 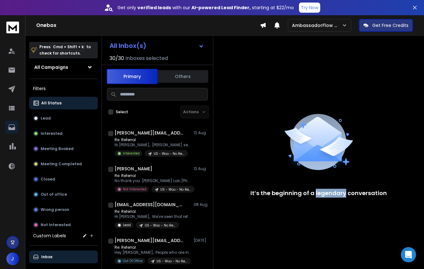 What do you see at coordinates (13, 259) in the screenshot?
I see `button: J` at bounding box center [13, 259].